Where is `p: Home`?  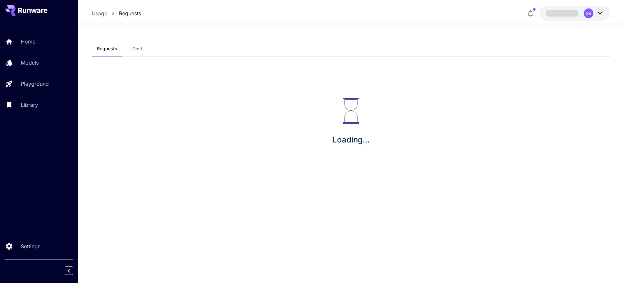 p: Home is located at coordinates (28, 42).